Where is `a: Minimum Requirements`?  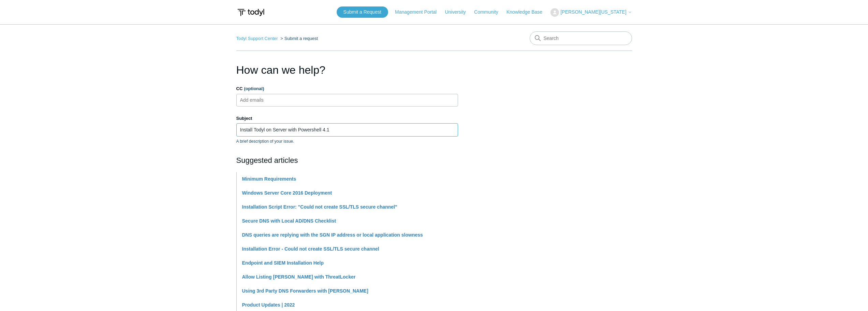
a: Minimum Requirements is located at coordinates (269, 179).